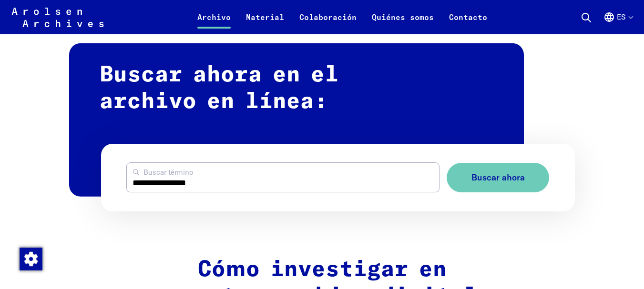 The image size is (644, 289). What do you see at coordinates (342, 17) in the screenshot?
I see `nav: Principal` at bounding box center [342, 17].